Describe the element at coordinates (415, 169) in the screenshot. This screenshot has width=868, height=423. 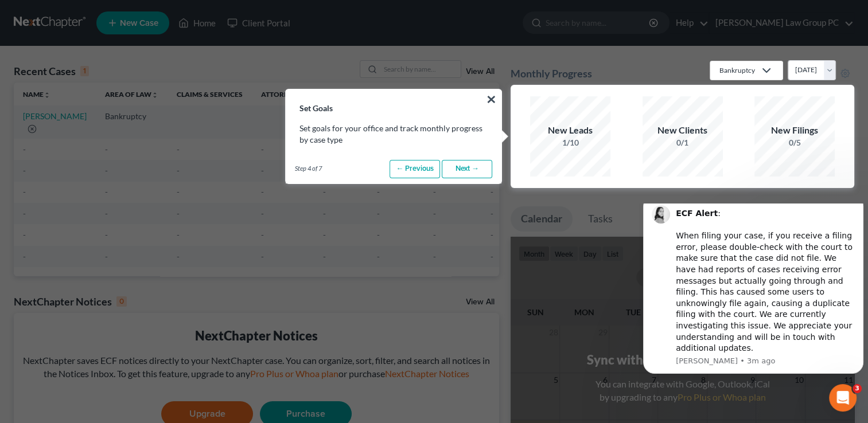
I see `a: ← Previous` at that location.